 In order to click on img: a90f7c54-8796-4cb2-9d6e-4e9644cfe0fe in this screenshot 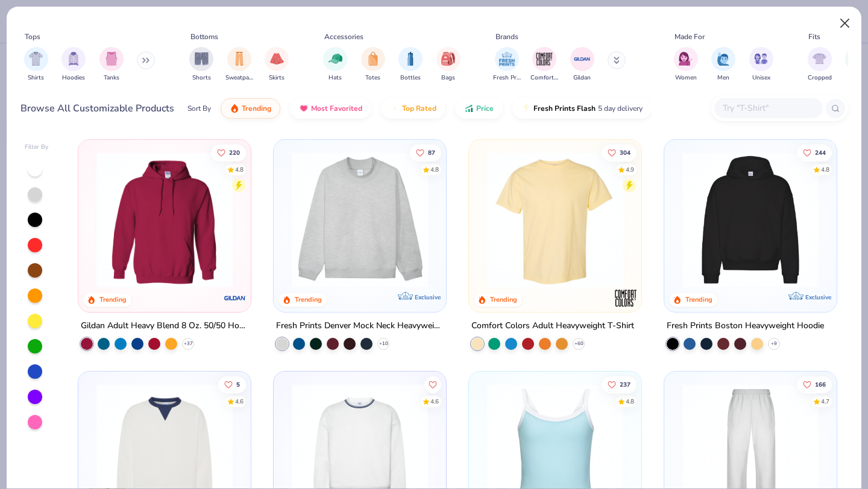, I will do `click(508, 220)`.